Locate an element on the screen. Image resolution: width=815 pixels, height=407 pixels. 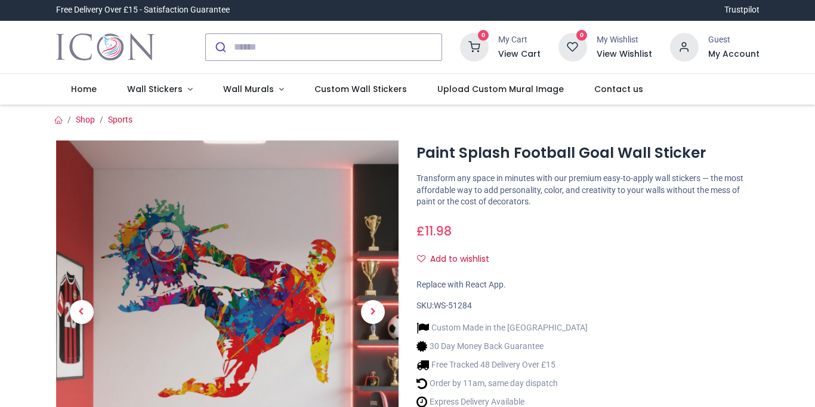
span: Home is located at coordinates (84, 89).